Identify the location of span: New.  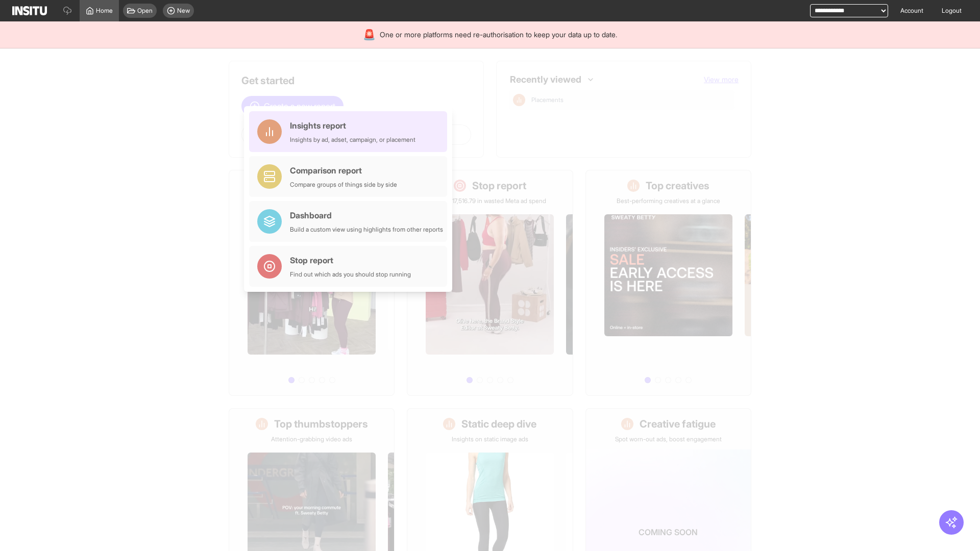
(183, 11).